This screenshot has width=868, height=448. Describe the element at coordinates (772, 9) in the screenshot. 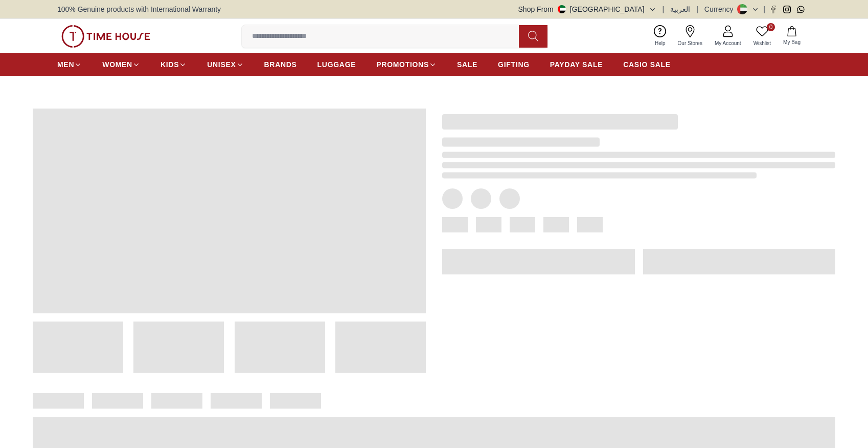

I see `a: Facebook` at that location.